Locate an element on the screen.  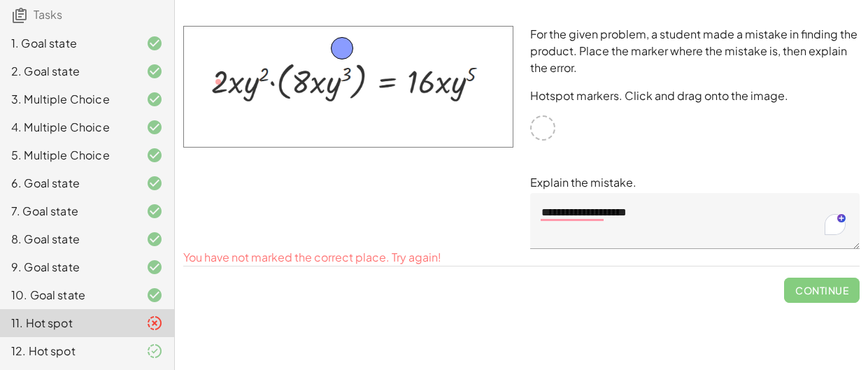
div: 9. Goal state is located at coordinates (68, 267).